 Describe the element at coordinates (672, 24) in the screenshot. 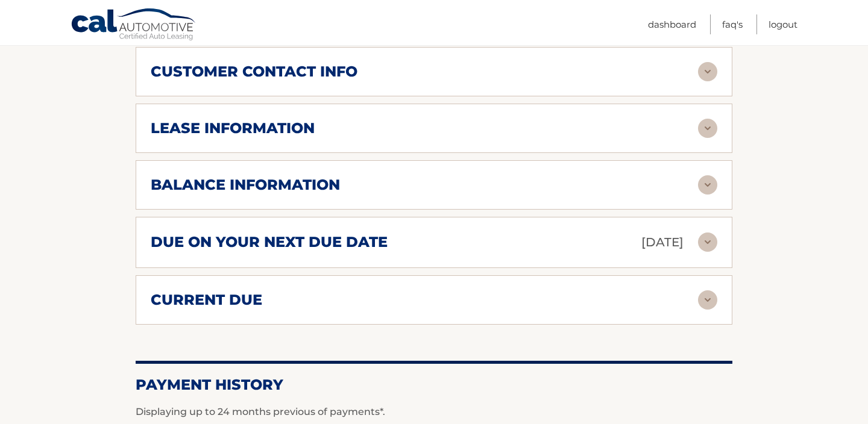

I see `a: Dashboard` at that location.